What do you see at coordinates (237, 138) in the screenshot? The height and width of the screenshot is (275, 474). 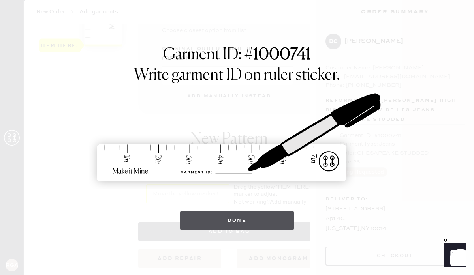 I see `img: ruler-sticker-sharpie.svg` at bounding box center [237, 138].